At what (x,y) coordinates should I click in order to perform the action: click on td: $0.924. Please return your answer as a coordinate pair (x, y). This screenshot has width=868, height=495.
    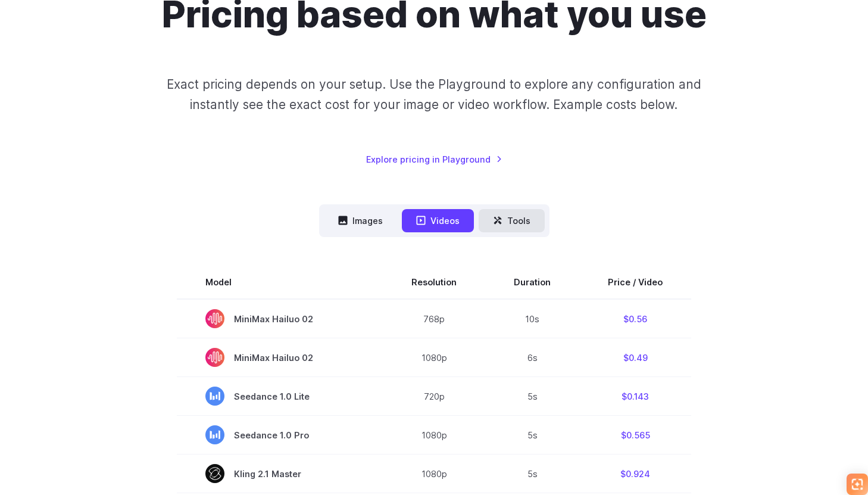
    Looking at the image, I should click on (635, 474).